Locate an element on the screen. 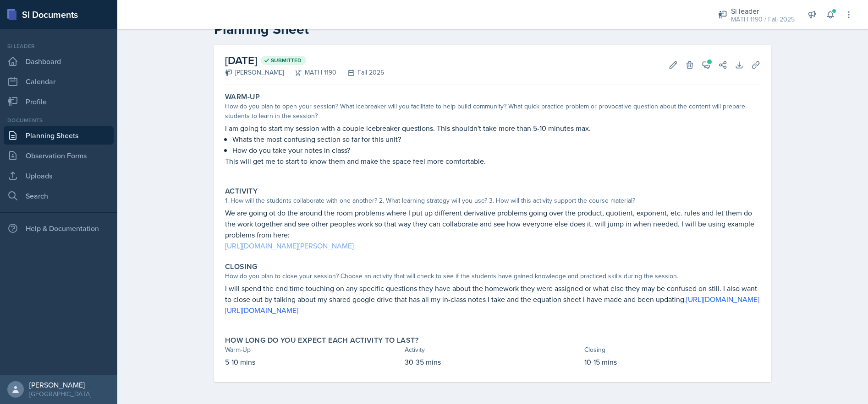 The image size is (868, 404). a: Search is located at coordinates (59, 196).